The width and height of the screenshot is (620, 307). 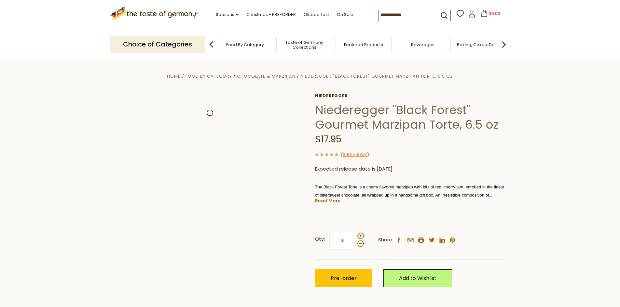 What do you see at coordinates (343, 278) in the screenshot?
I see `button: Pre-order` at bounding box center [343, 278].